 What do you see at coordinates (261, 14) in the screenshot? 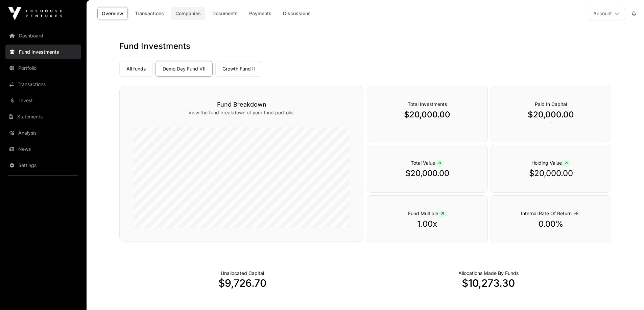
I see `a: Payments` at bounding box center [261, 14].